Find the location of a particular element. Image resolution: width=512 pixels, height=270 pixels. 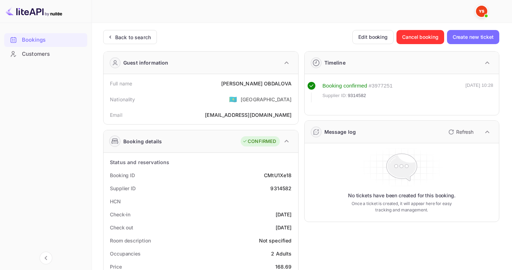

div: Not specified is located at coordinates (275, 241).